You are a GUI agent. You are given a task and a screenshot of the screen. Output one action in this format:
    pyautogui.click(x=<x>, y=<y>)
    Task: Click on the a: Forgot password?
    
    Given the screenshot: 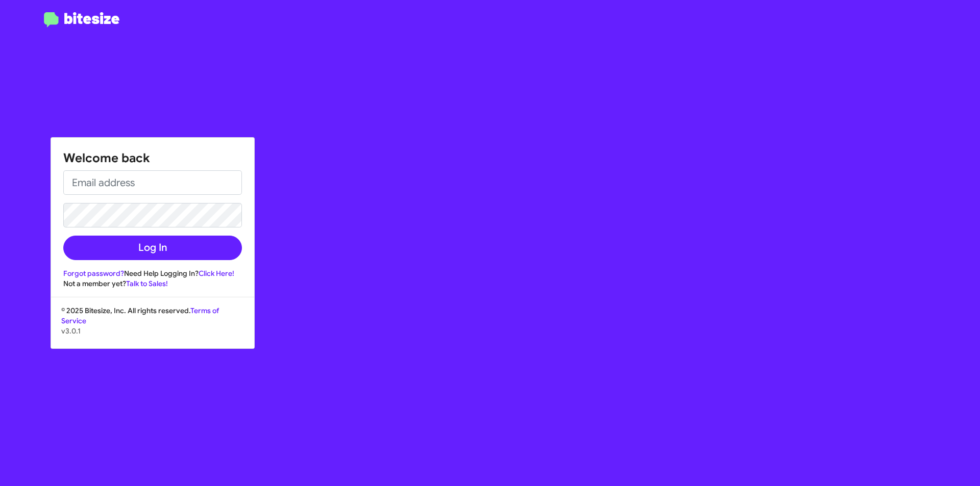 What is the action you would take?
    pyautogui.click(x=94, y=274)
    